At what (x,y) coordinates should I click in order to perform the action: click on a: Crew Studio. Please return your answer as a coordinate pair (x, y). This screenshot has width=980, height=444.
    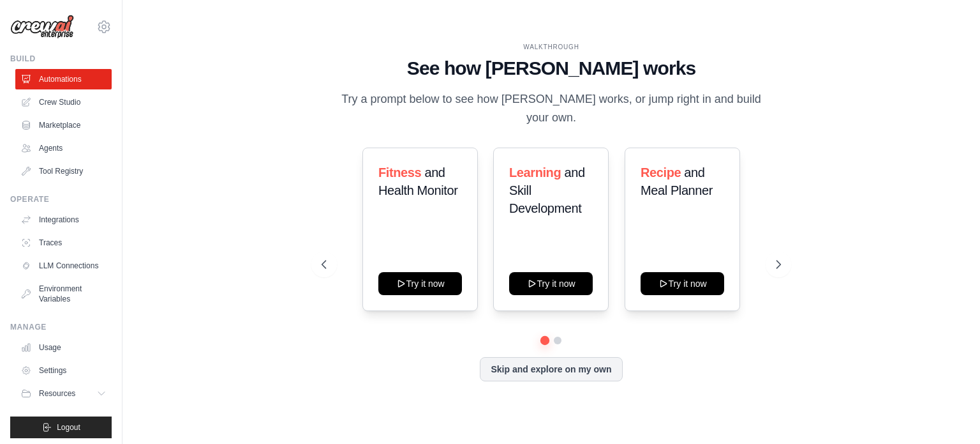
    Looking at the image, I should click on (64, 102).